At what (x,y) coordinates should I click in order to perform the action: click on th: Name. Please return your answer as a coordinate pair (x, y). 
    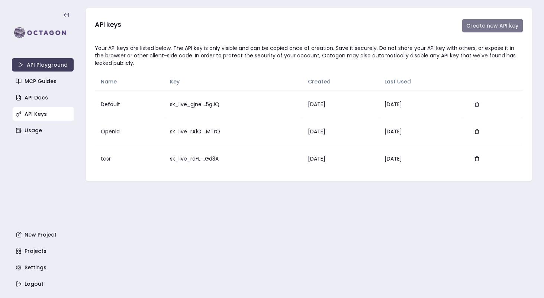
    Looking at the image, I should click on (129, 81).